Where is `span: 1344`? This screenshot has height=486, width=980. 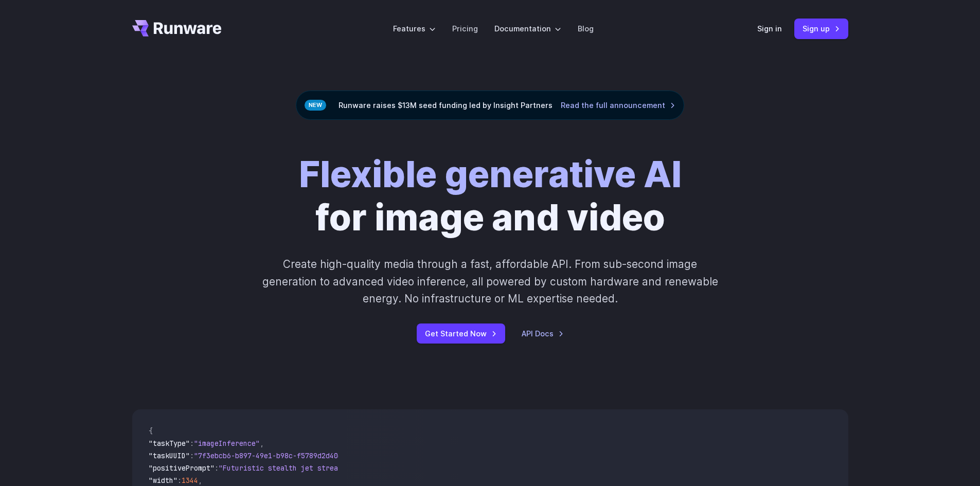
span: 1344 is located at coordinates (190, 480).